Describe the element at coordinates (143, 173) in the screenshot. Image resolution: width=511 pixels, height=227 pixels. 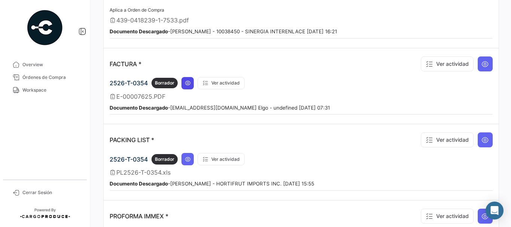
I see `span: PL2526-T-0354.xls` at that location.